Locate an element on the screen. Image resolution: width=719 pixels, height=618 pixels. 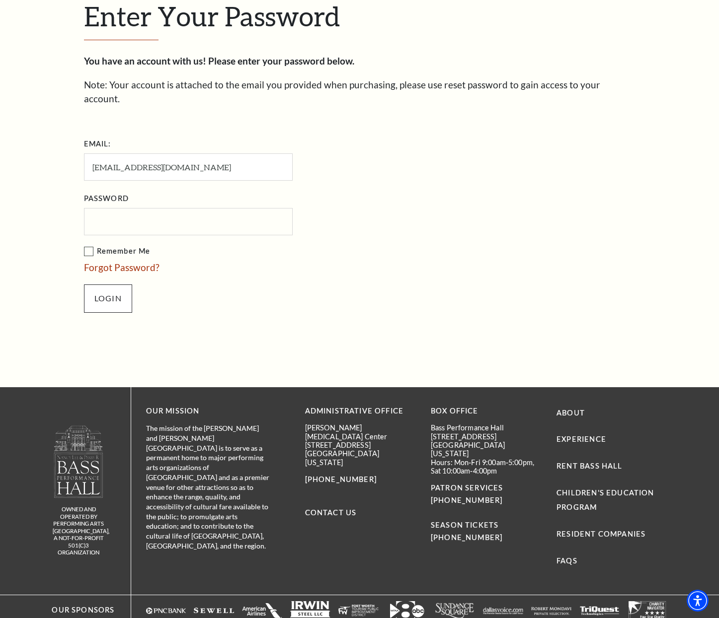
a: Experience is located at coordinates (581, 439).